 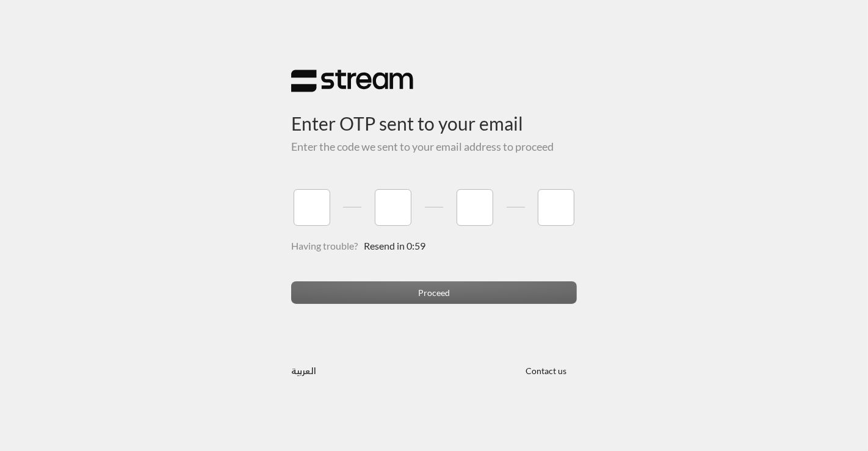 What do you see at coordinates (434, 147) in the screenshot?
I see `h5: Enter the code we sent to your email address to proceed` at bounding box center [434, 147].